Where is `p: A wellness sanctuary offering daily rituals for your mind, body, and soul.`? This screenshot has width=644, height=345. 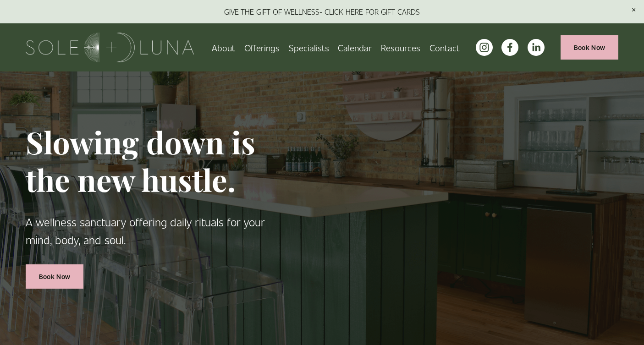 p: A wellness sanctuary offering daily rituals for your mind, body, and soul. is located at coordinates (147, 231).